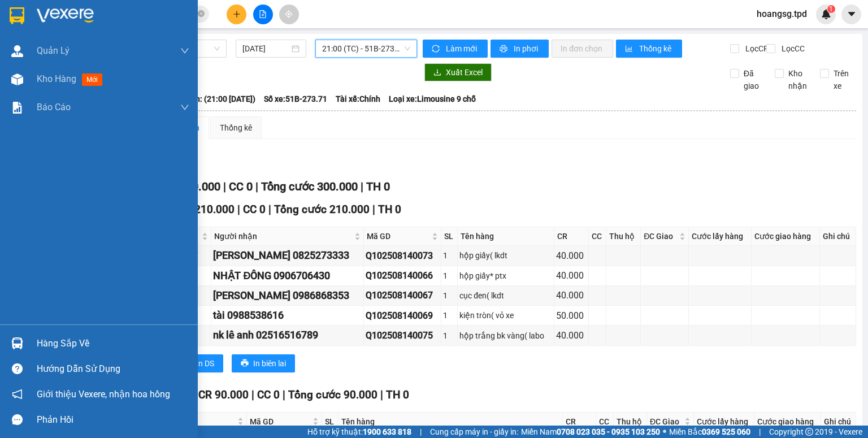 The image size is (868, 438). What do you see at coordinates (201, 14) in the screenshot?
I see `span: close-circle` at bounding box center [201, 14].